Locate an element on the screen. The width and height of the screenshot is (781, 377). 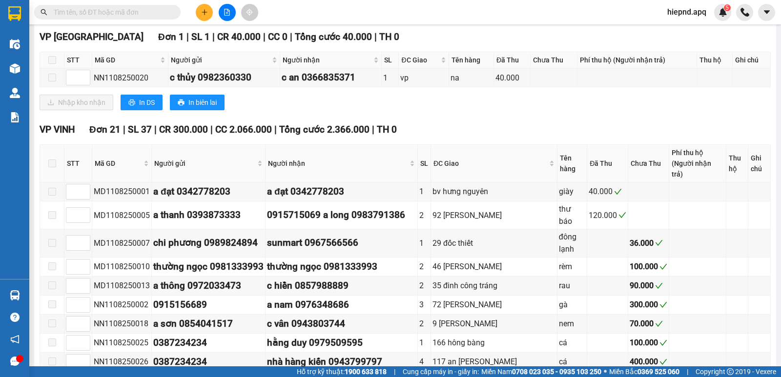
span: caret-down is located at coordinates (767, 12).